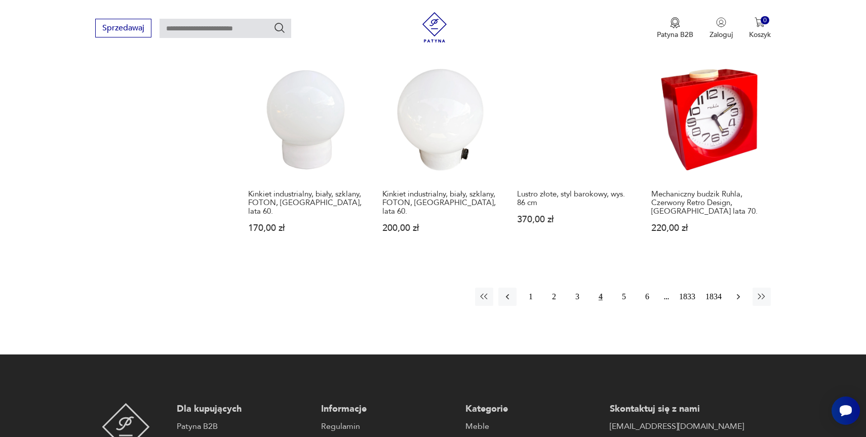 The width and height of the screenshot is (866, 437). Describe the element at coordinates (279, 28) in the screenshot. I see `button: Szukaj` at that location.